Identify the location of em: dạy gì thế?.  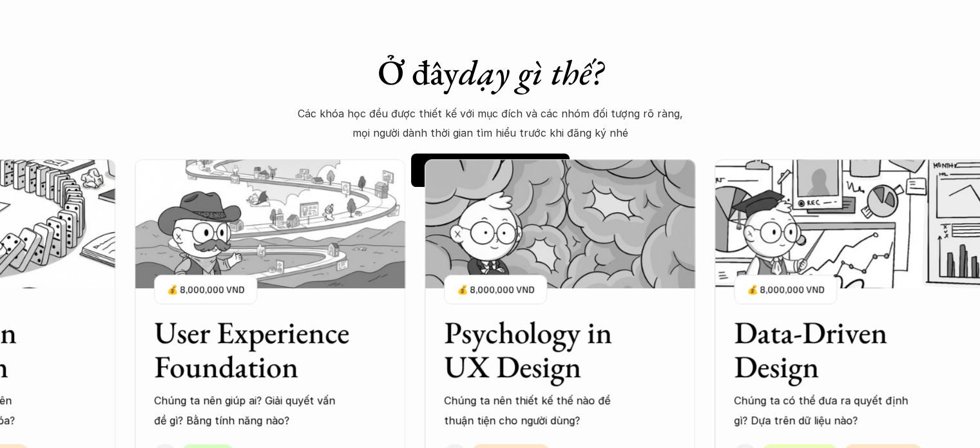
(531, 72).